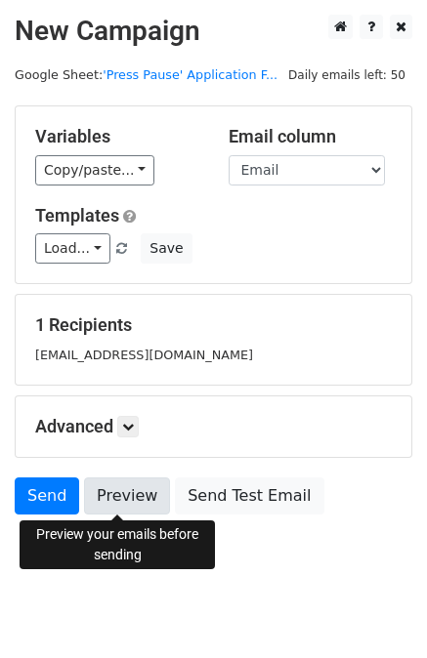 This screenshot has width=427, height=658. What do you see at coordinates (213, 427) in the screenshot?
I see `h5: Advanced` at bounding box center [213, 427].